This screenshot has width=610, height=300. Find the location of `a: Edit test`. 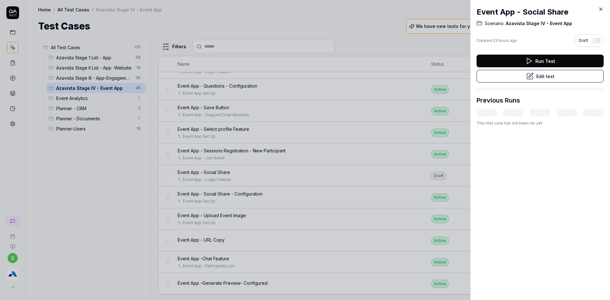

a: Edit test is located at coordinates (540, 76).